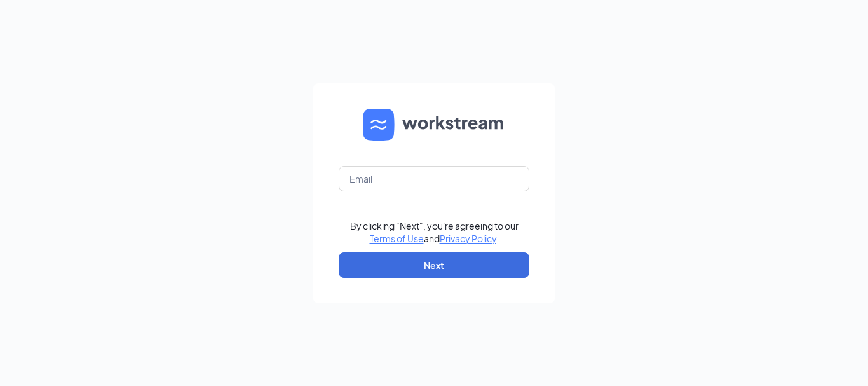 This screenshot has width=868, height=386. I want to click on div: By clicking "Next", you're agreeing to our and ., so click(434, 232).